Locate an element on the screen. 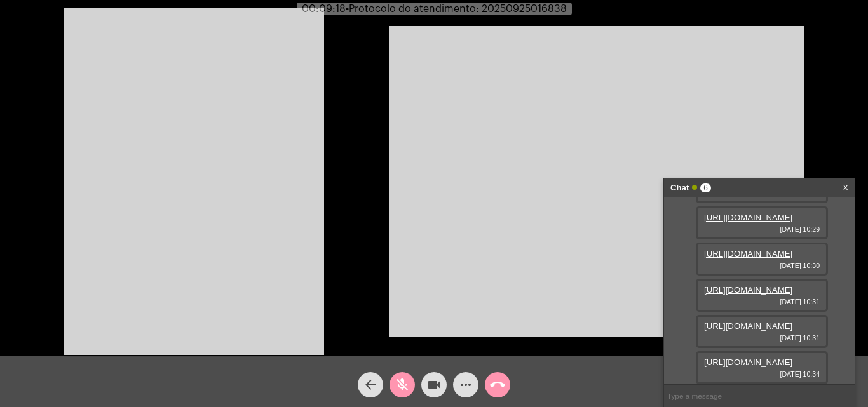 The width and height of the screenshot is (868, 407). mat-icon: arrow_back is located at coordinates (371, 385).